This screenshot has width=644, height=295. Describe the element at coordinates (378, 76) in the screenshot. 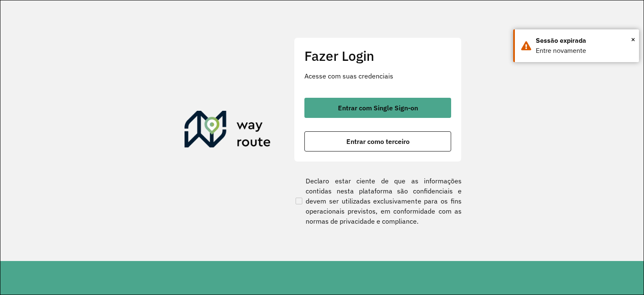

I see `p: Acesse com suas credenciais` at that location.